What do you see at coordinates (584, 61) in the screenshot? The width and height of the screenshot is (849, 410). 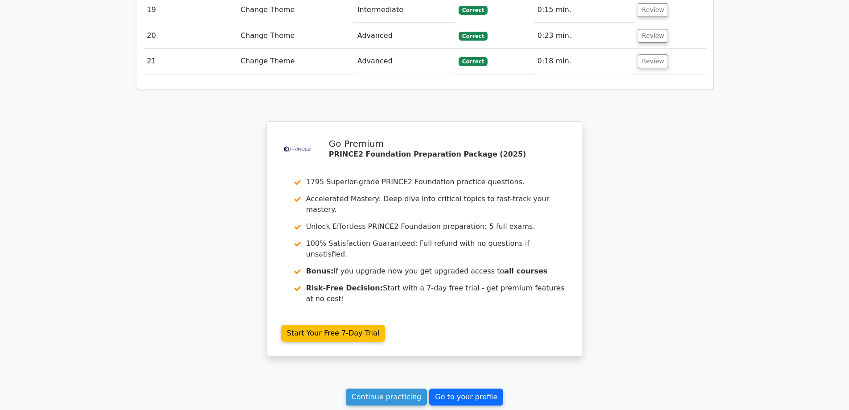 I see `td: 0:18 min.` at bounding box center [584, 61].